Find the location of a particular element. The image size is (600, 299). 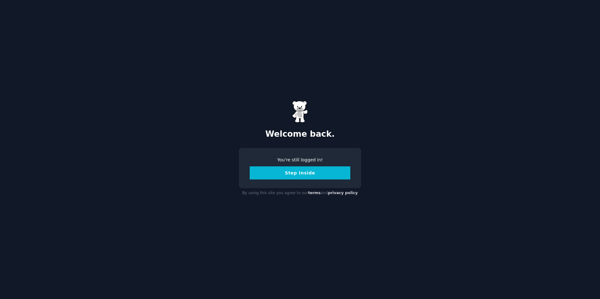

h2: Welcome back. is located at coordinates (300, 134).